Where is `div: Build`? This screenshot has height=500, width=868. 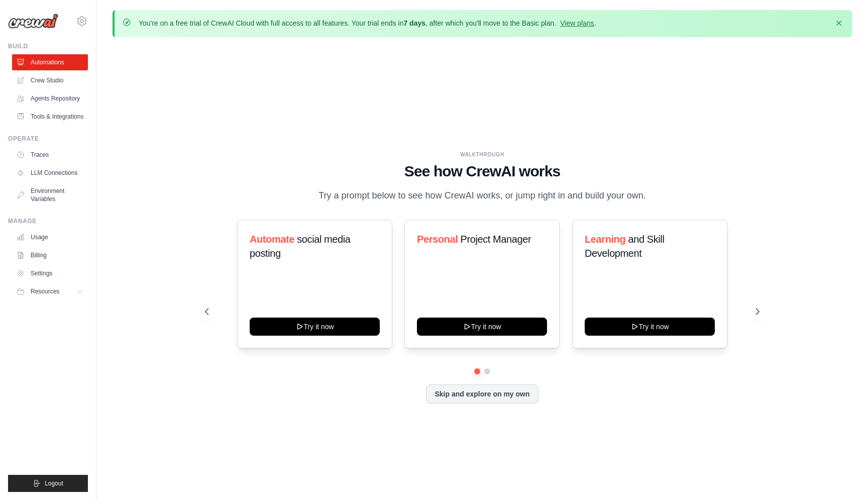 div: Build is located at coordinates (48, 46).